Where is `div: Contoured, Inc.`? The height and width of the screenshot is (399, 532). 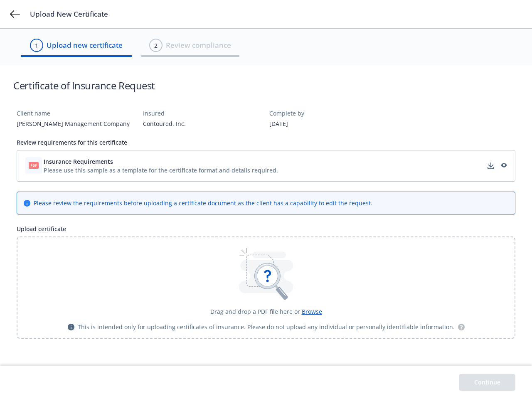 div: Contoured, Inc. is located at coordinates (203, 124).